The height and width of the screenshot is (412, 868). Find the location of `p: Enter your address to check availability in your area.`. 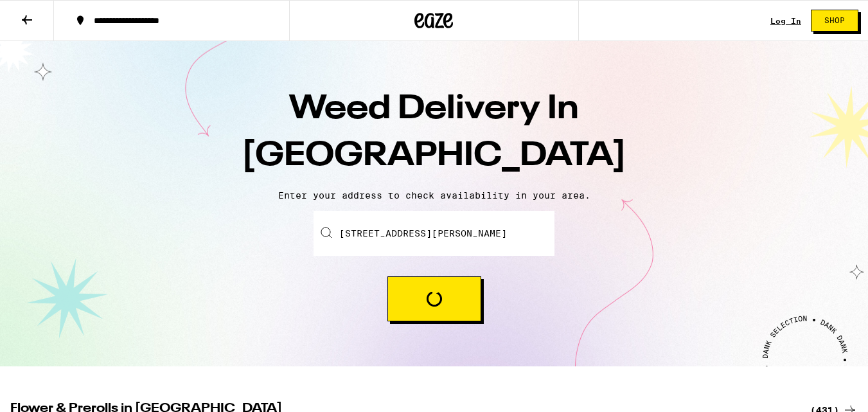

p: Enter your address to check availability in your area. is located at coordinates (433, 195).